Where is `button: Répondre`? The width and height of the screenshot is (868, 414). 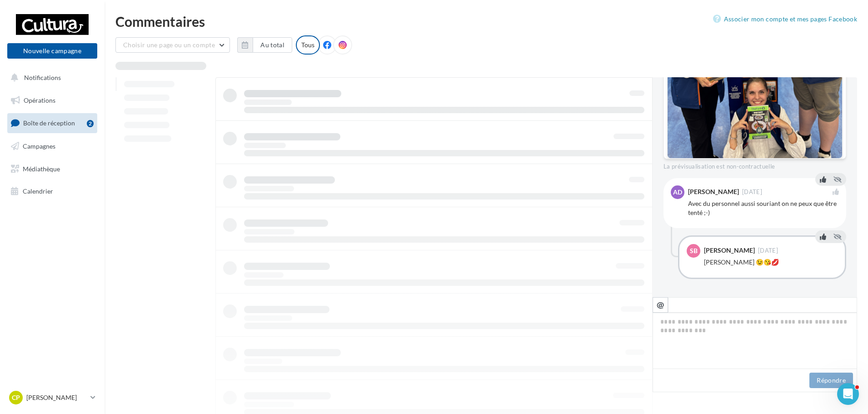
button: Répondre is located at coordinates (831, 381).